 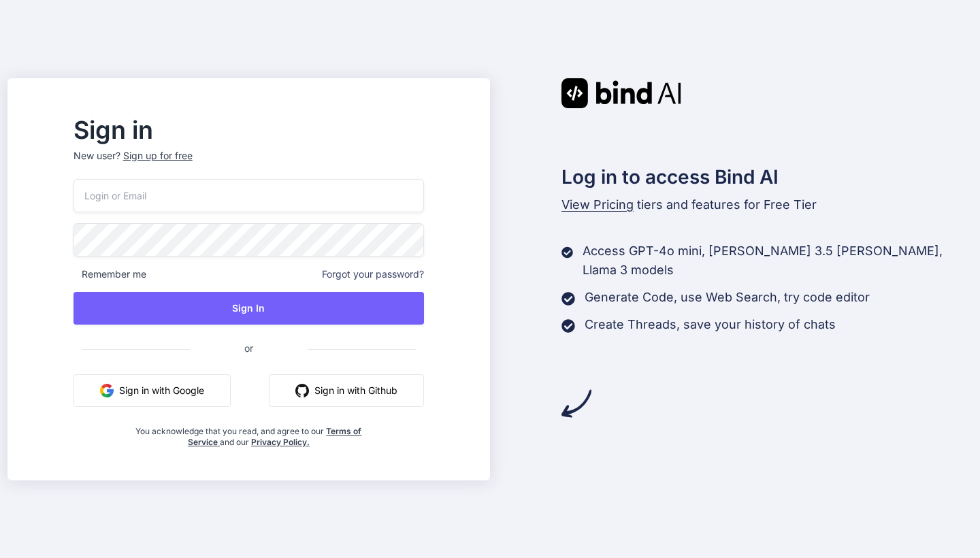 I want to click on button: Sign in with Google, so click(x=152, y=390).